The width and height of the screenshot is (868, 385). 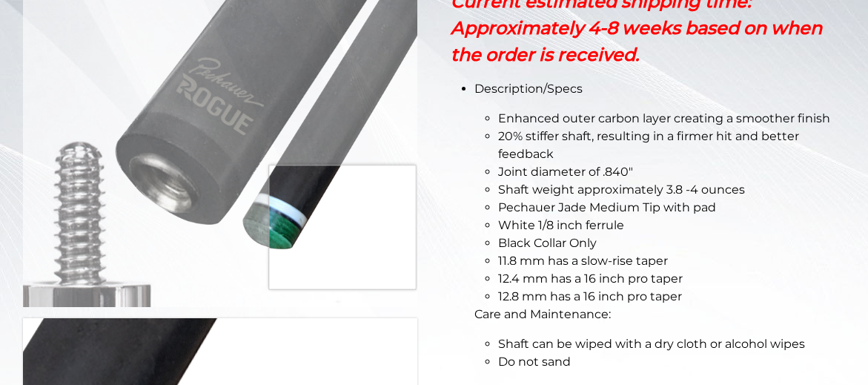 I want to click on span: 20% stiffer shaft, resulting in a firmer hit and better feedback, so click(x=649, y=144).